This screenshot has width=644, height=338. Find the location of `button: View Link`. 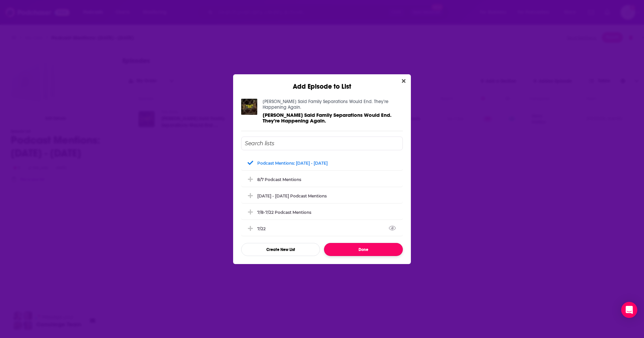

button: View Link is located at coordinates (268, 230).